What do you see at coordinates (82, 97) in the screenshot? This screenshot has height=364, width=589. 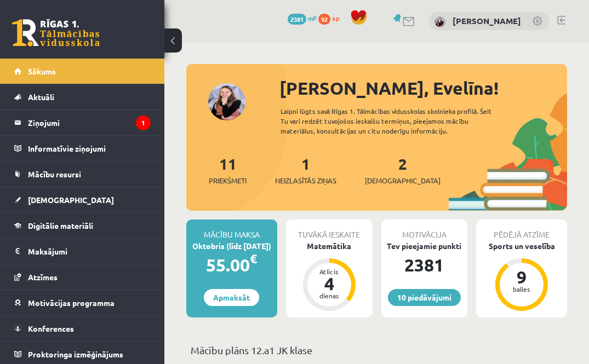 I see `a: Aktuāli` at bounding box center [82, 97].